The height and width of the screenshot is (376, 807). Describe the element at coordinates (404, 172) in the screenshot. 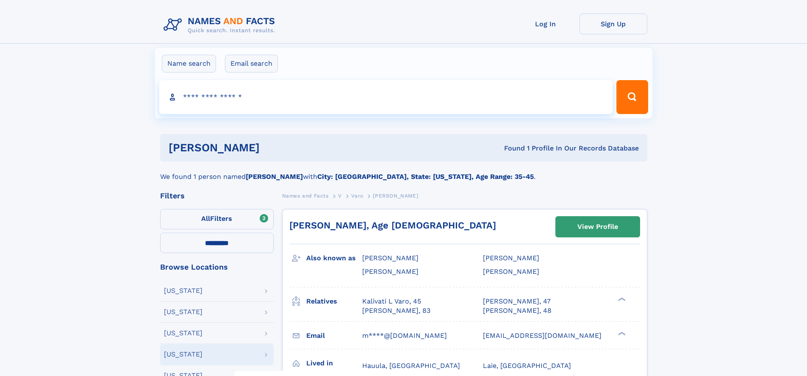

I see `div: We found 1 person named with .` at that location.